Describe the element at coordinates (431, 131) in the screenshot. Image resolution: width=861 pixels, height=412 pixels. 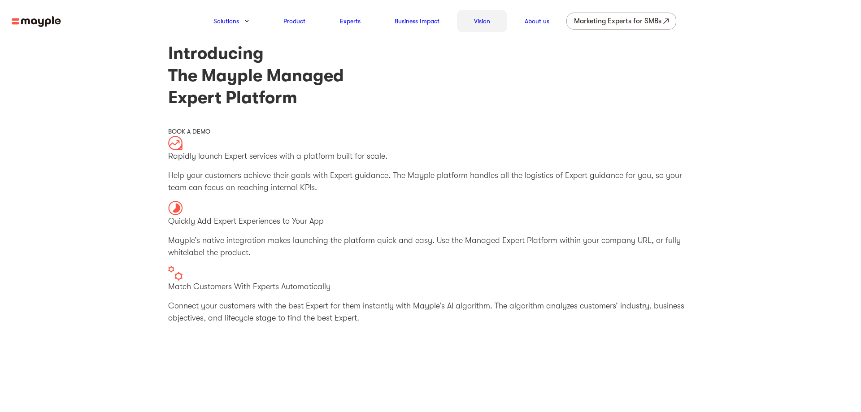
I see `div: BOOK A DEMO` at that location.